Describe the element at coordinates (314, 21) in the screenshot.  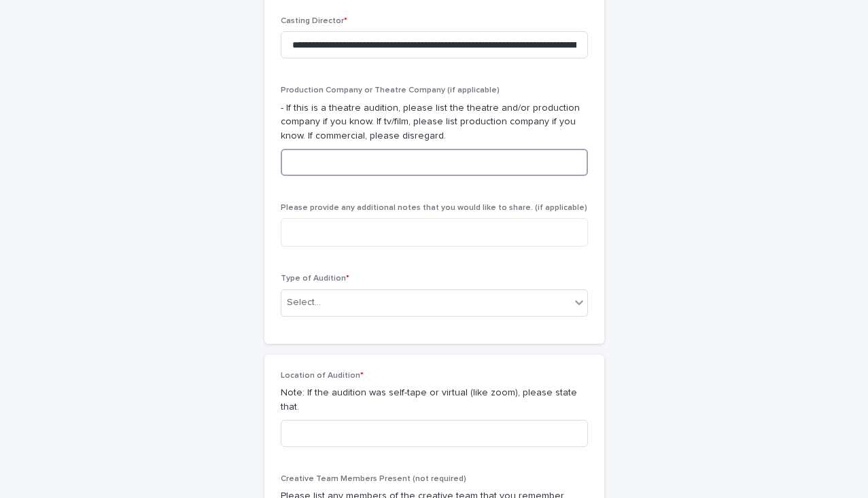
I see `span: Casting Director` at that location.